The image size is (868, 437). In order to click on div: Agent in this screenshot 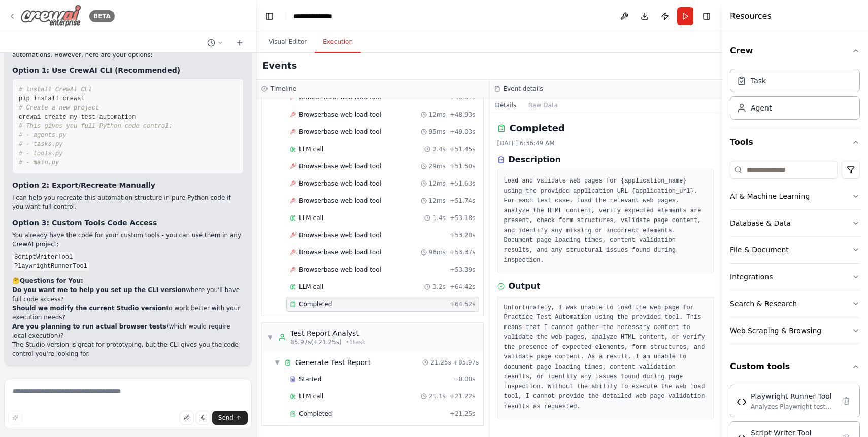, I will do `click(760, 108)`.